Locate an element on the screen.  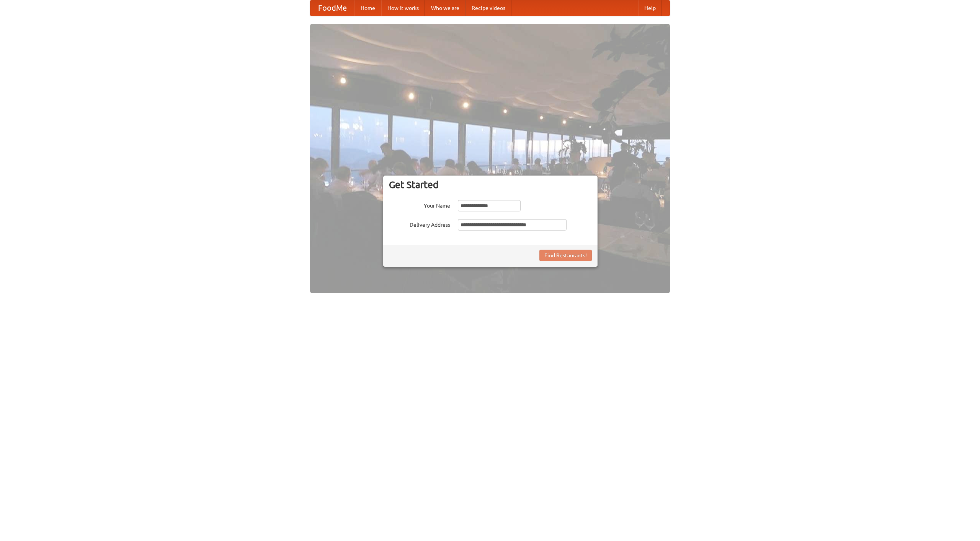
a: Who we are is located at coordinates (445, 8).